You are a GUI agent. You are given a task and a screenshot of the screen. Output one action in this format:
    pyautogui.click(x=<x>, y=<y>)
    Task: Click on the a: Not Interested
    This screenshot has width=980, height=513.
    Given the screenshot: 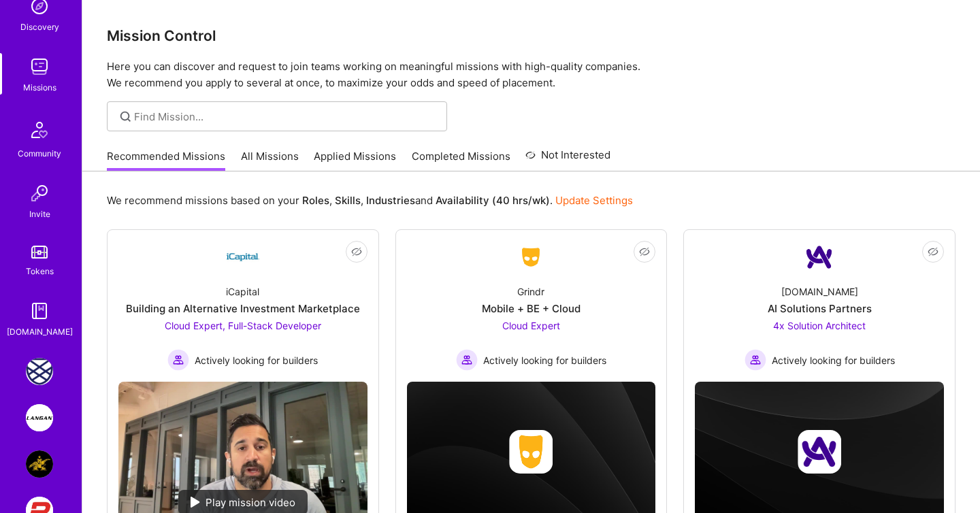 What is the action you would take?
    pyautogui.click(x=568, y=159)
    